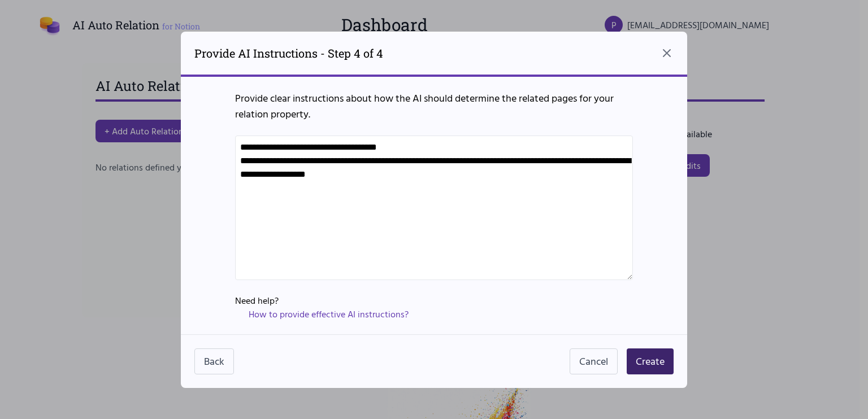 This screenshot has height=419, width=868. What do you see at coordinates (214, 361) in the screenshot?
I see `button: Back` at bounding box center [214, 361].